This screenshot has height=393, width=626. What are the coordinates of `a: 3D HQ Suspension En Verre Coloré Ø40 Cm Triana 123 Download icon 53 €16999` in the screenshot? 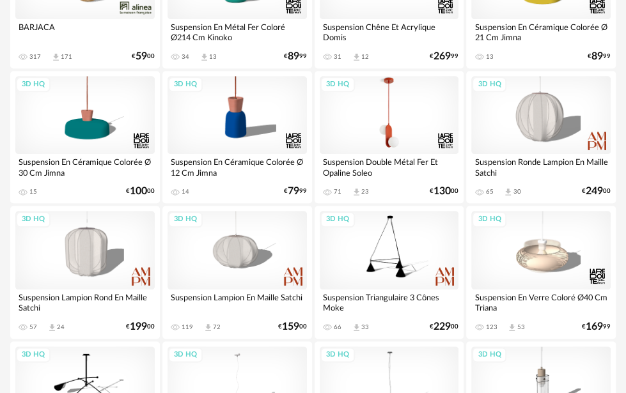 It's located at (541, 272).